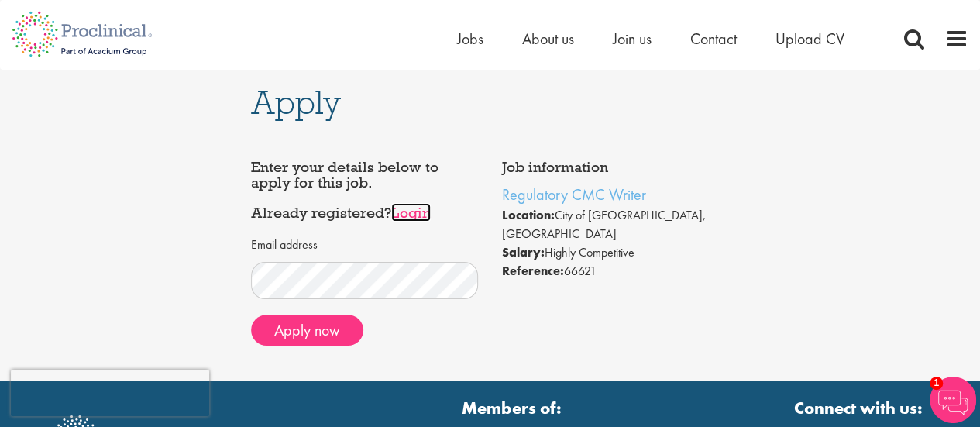 Image resolution: width=980 pixels, height=427 pixels. I want to click on a: Jobs, so click(471, 38).